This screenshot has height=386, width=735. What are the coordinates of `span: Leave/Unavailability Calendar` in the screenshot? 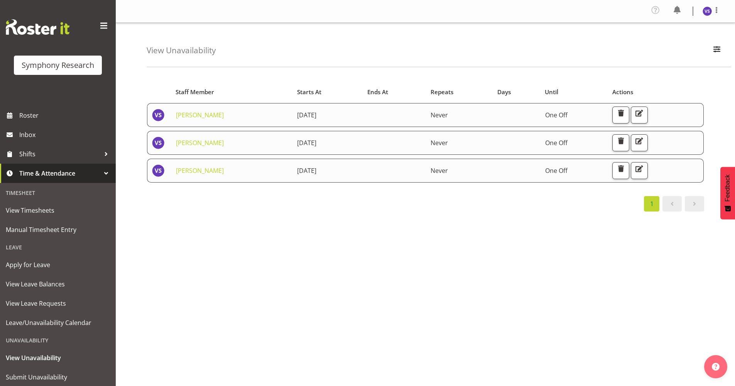 It's located at (58, 323).